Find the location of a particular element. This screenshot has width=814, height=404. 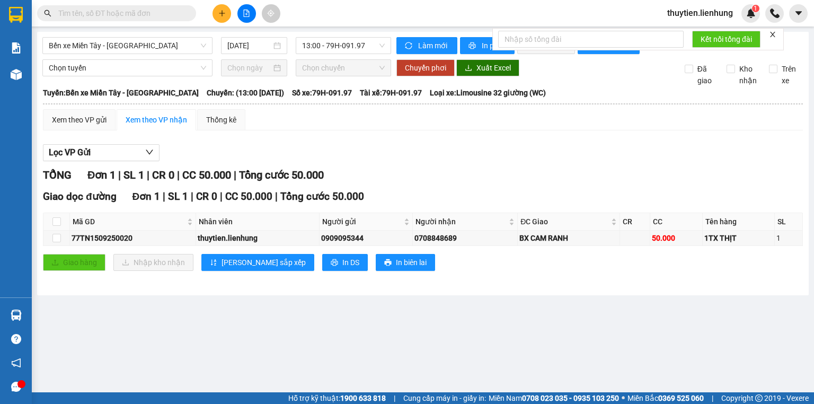

span: download is located at coordinates (469, 68).